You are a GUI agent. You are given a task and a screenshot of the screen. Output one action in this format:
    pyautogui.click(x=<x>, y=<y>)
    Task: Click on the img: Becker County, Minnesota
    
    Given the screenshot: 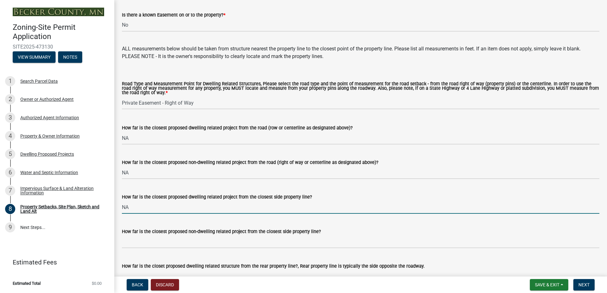 What is the action you would take?
    pyautogui.click(x=58, y=12)
    